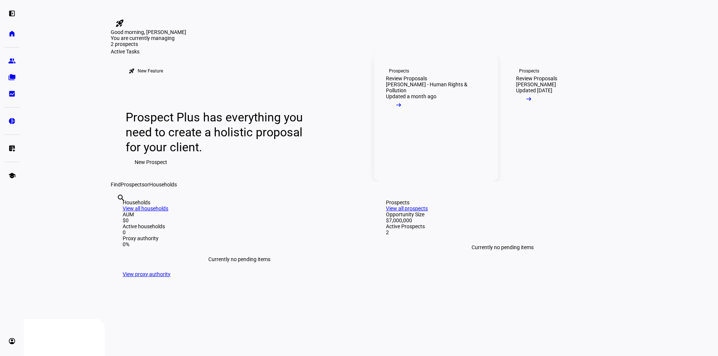  Describe the element at coordinates (12, 94) in the screenshot. I see `a: bid_landscape` at that location.